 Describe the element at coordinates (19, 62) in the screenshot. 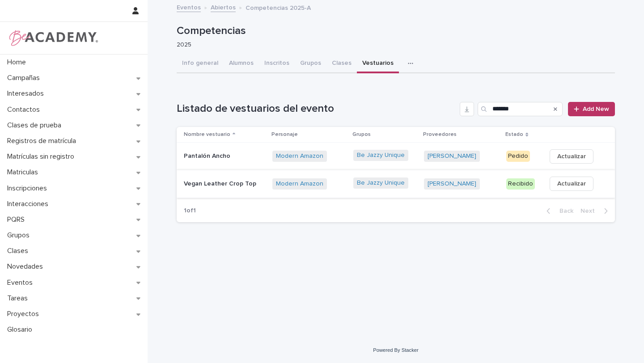

I see `p: Home` at that location.